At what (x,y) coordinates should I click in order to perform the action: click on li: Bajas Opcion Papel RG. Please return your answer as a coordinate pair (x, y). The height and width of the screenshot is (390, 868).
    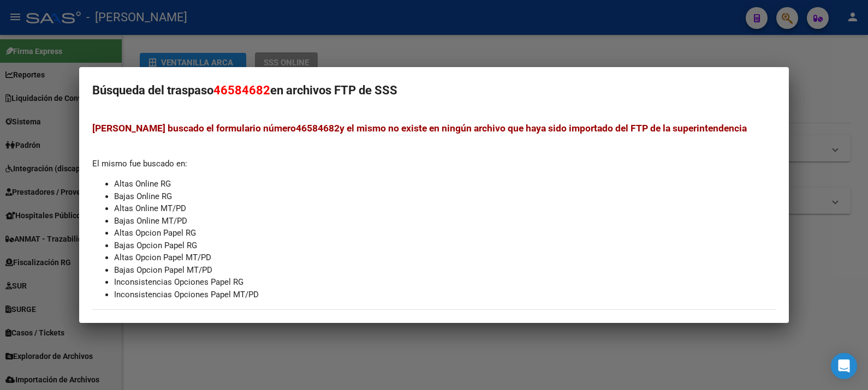
    Looking at the image, I should click on (445, 246).